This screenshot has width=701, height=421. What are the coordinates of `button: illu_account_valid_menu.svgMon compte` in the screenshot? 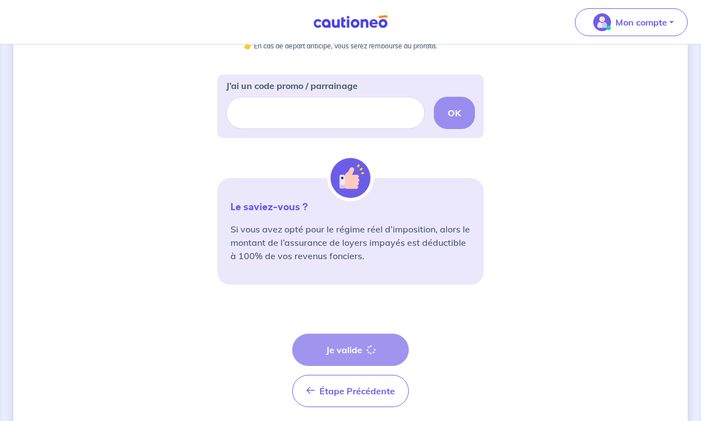 It's located at (631, 22).